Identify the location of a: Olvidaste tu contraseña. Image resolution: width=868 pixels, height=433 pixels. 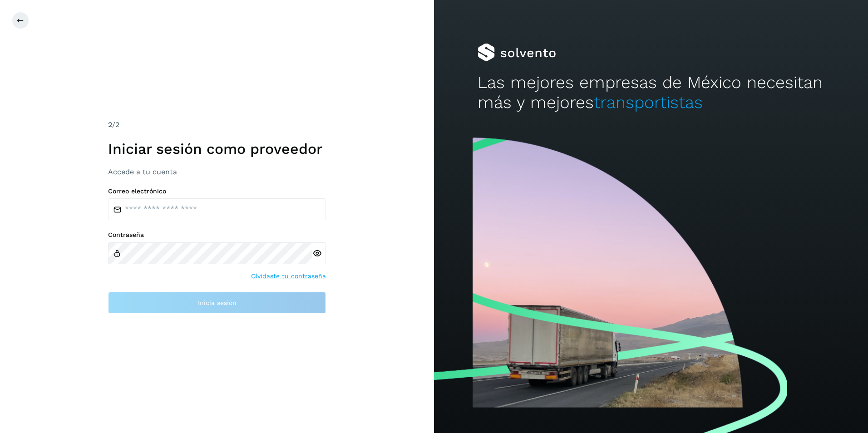
(288, 276).